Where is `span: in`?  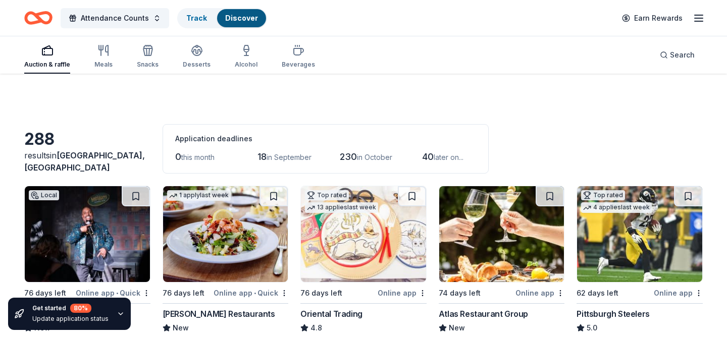 span: in is located at coordinates (84, 162).